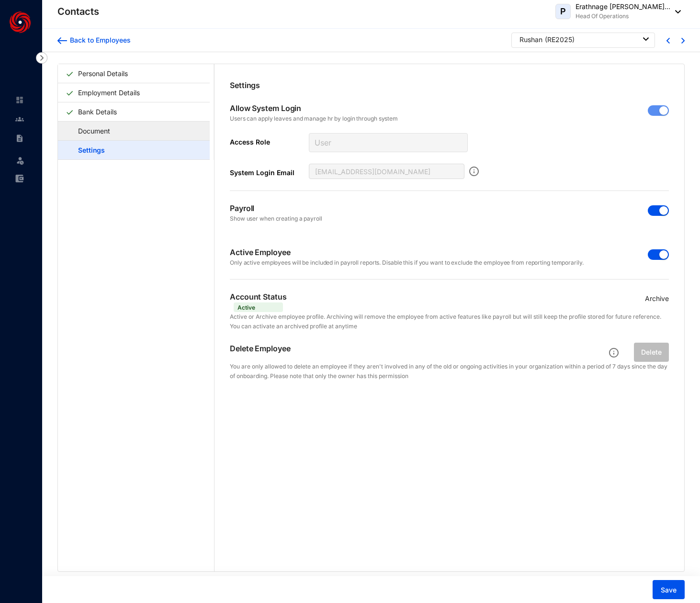  What do you see at coordinates (103, 73) in the screenshot?
I see `a: Personal Details` at bounding box center [103, 73].